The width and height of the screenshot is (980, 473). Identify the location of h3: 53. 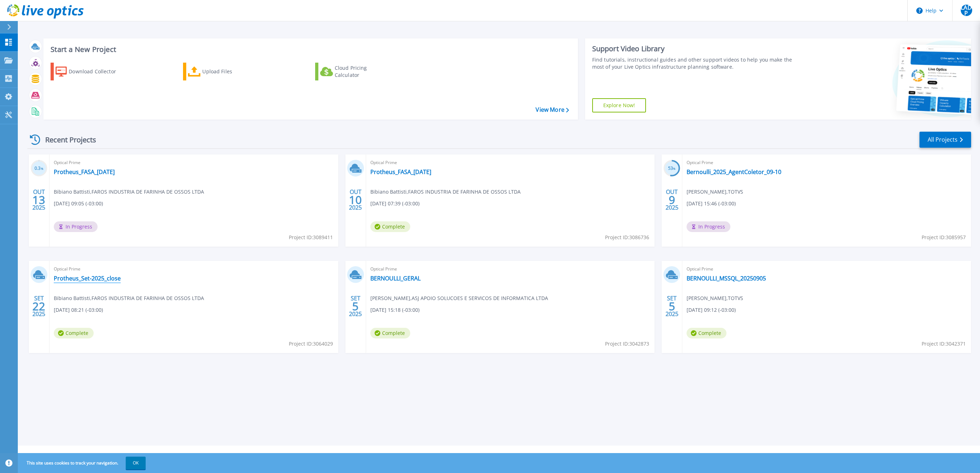
(671, 168).